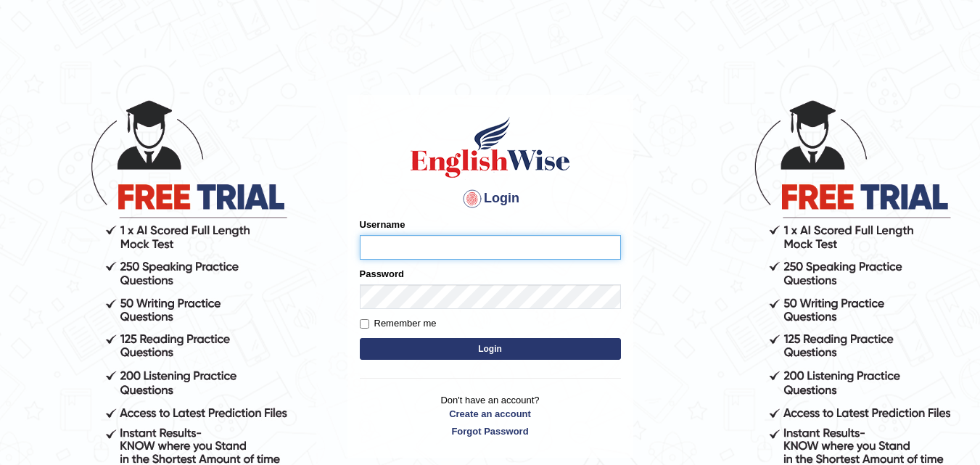 The image size is (980, 465). Describe the element at coordinates (490, 416) in the screenshot. I see `p: Don't have an account?` at that location.